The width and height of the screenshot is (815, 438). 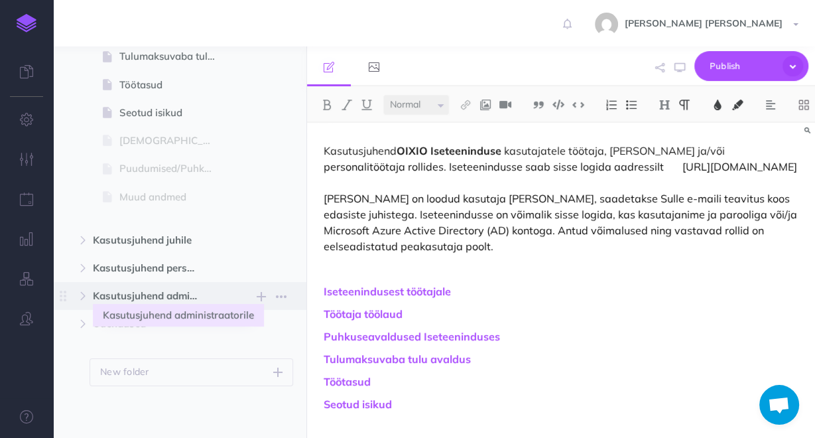 What do you see at coordinates (606, 24) in the screenshot?
I see `img: 0bf3c2874891d965dab3c1b08e631cda.jpg` at bounding box center [606, 24].